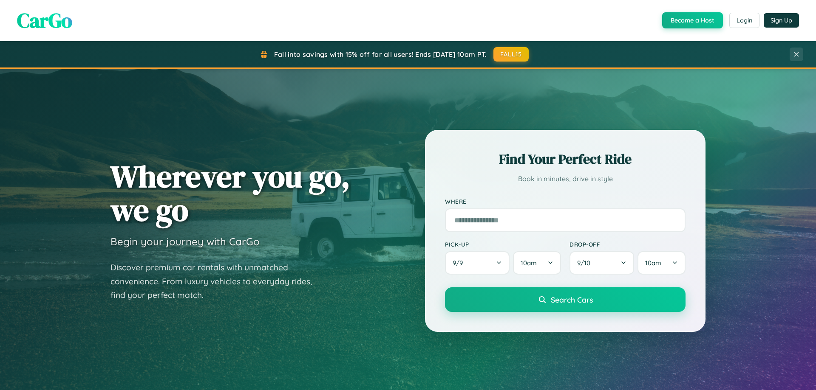 The image size is (816, 390). I want to click on span: 9 / 9, so click(460, 263).